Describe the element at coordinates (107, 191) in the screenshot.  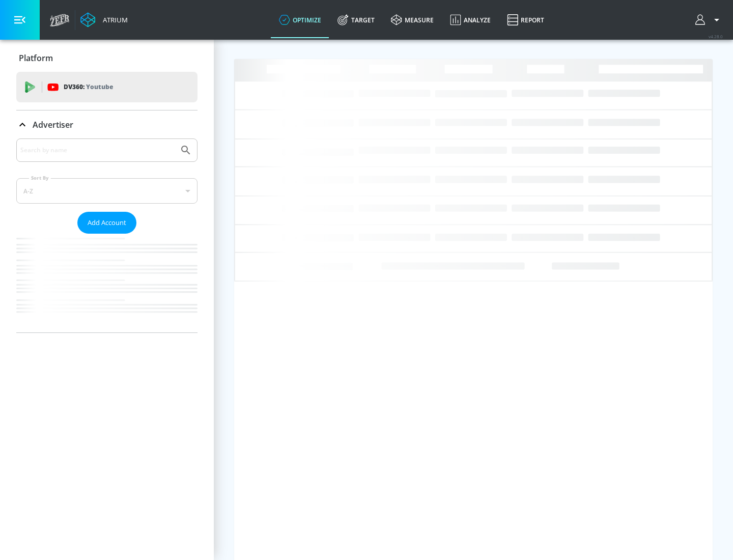
I see `div: A-Z` at that location.